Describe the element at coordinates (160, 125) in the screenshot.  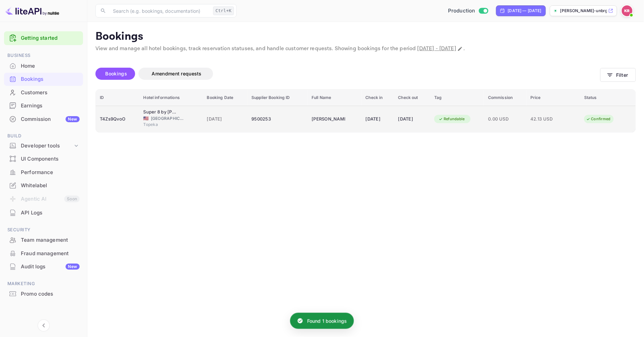
I see `span: Topeka` at that location.